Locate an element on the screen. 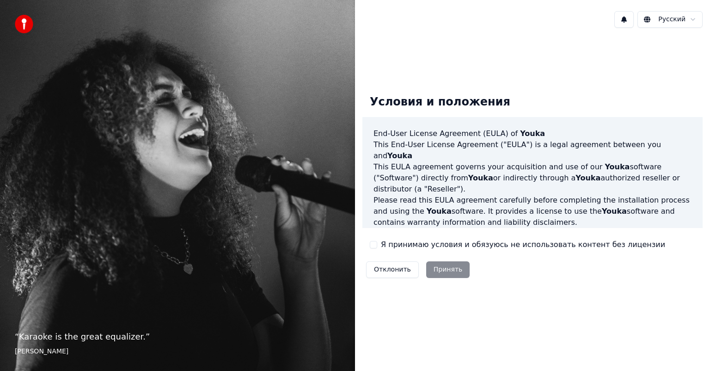 The height and width of the screenshot is (371, 710). div: Условия и положения is located at coordinates (440, 102).